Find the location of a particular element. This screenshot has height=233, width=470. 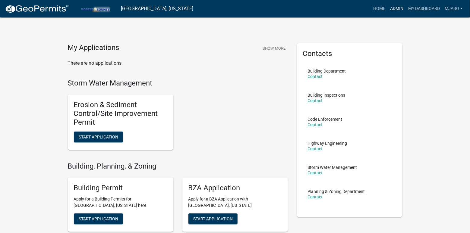

p: Code Enforcement is located at coordinates (325, 119).